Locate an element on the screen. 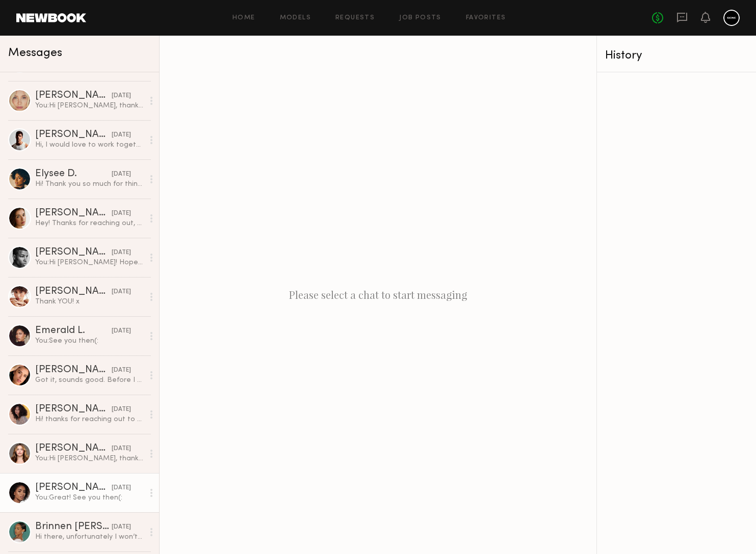 This screenshot has width=756, height=554. div: Hi! thanks for reaching out to me! what are the details of the job? Rate, usage, brand etc thanks... is located at coordinates (89, 420).